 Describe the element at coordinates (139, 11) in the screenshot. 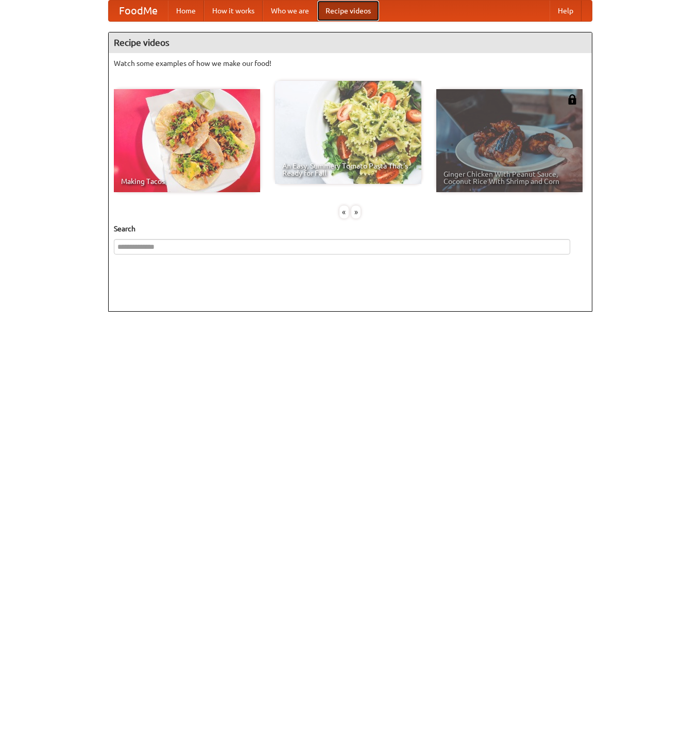

I see `a: FoodMe` at that location.